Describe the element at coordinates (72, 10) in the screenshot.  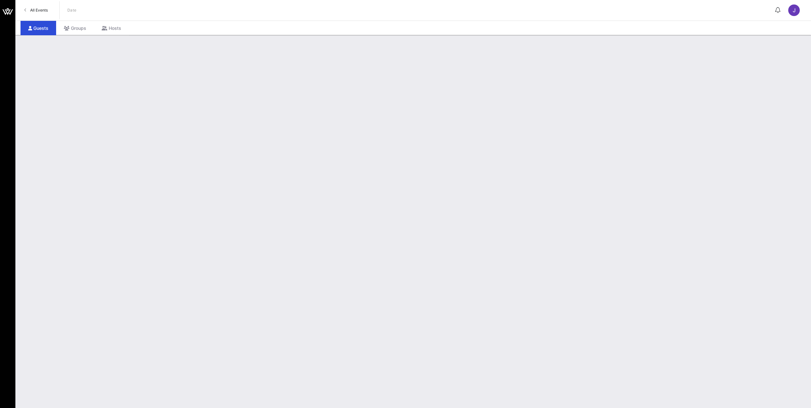
I see `p: Date` at that location.